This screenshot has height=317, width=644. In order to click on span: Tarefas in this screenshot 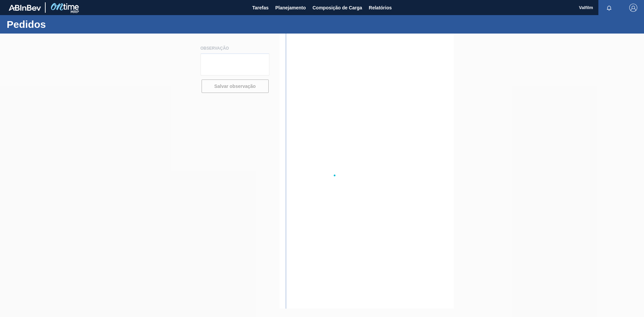, I will do `click(260, 8)`.